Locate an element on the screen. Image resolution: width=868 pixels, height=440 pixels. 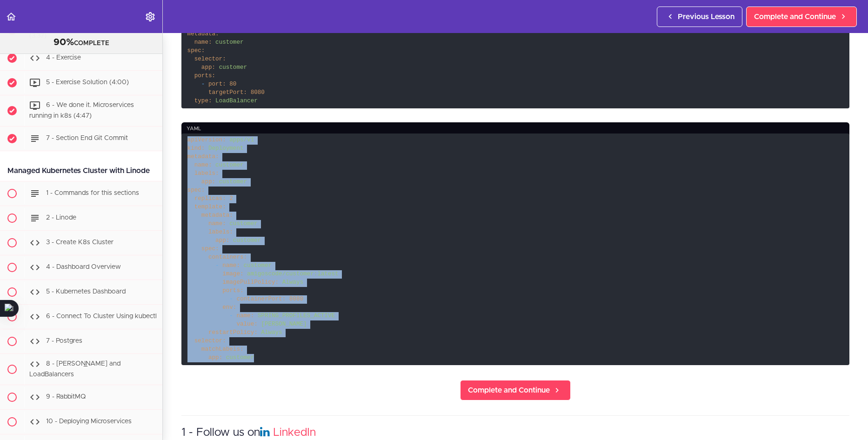
svg: Settings Menu is located at coordinates (151, 17).